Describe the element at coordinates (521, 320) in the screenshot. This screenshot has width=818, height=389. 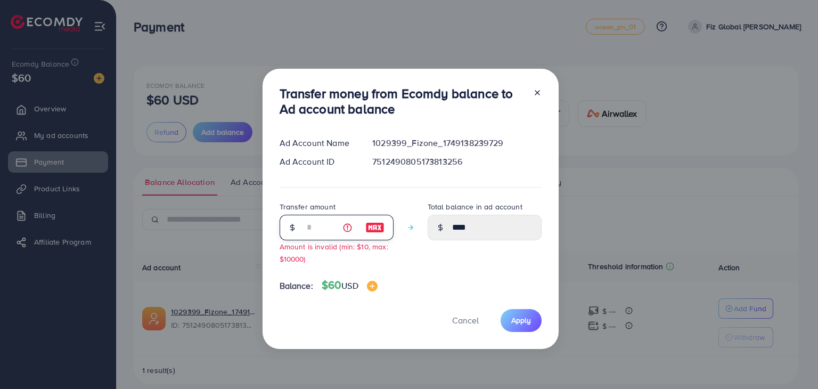
I see `span: Apply` at that location.